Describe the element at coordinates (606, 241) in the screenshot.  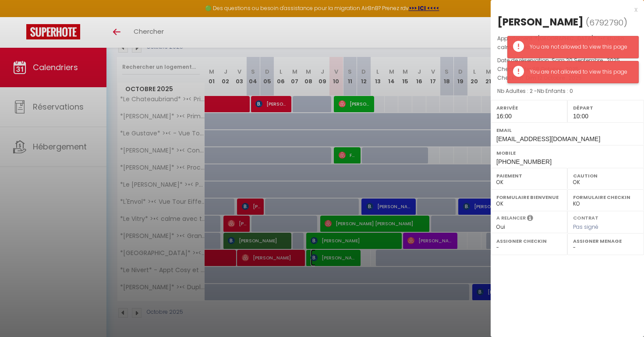
I see `label: Assigner Menage` at that location.